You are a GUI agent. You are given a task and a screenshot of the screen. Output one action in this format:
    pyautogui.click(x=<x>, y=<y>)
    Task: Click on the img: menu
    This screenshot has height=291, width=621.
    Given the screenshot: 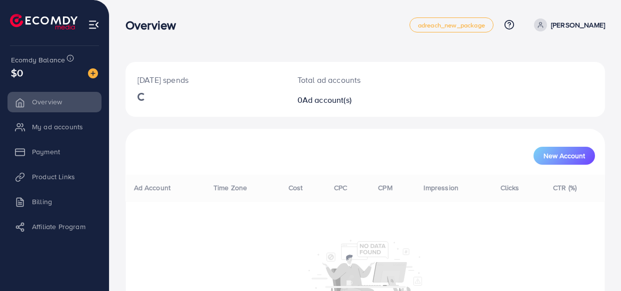 What is the action you would take?
    pyautogui.click(x=93, y=24)
    